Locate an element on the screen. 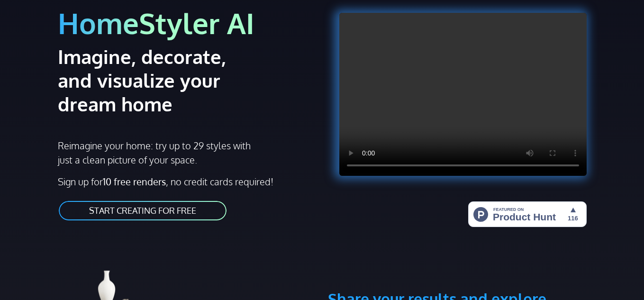 The image size is (644, 300). h2: Imagine, decorate, and visualize your dream home is located at coordinates (161, 80).